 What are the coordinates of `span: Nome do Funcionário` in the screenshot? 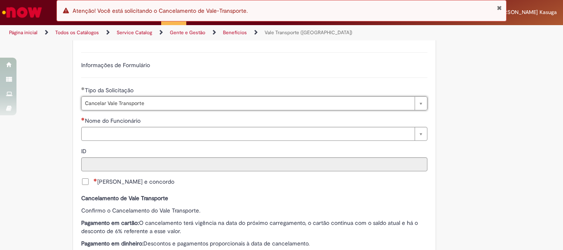 It's located at (113, 121).